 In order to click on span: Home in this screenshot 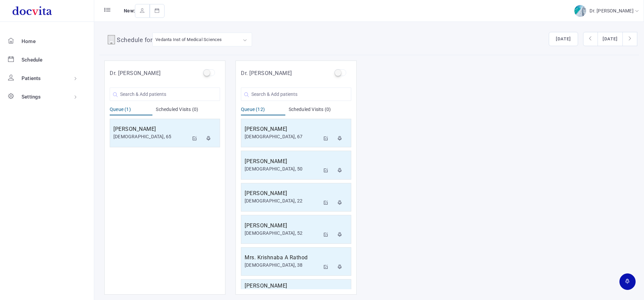, I will do `click(28, 42)`.